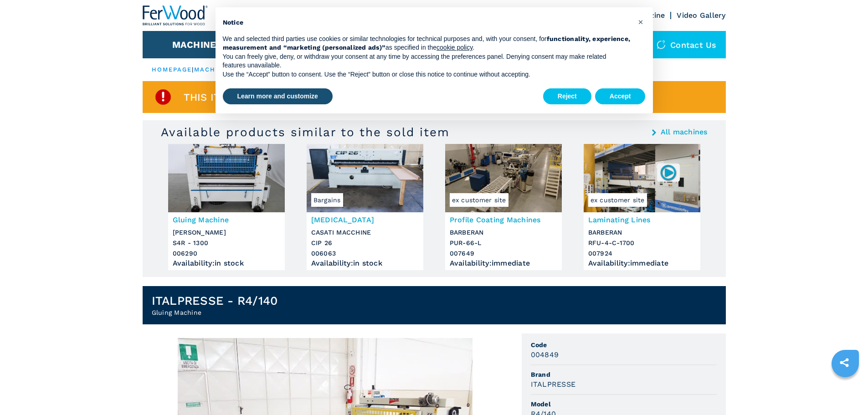  I want to click on img: Contact us, so click(661, 45).